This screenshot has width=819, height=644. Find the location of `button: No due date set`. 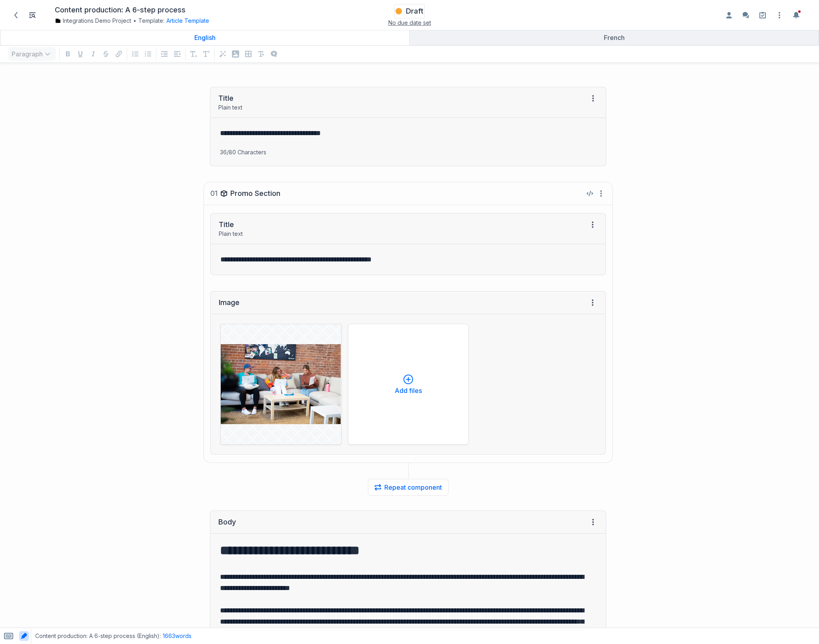

button: No due date set is located at coordinates (409, 22).